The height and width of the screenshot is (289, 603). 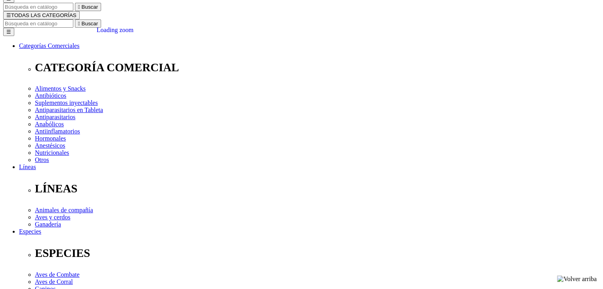 What do you see at coordinates (50, 138) in the screenshot?
I see `span: Hormonales` at bounding box center [50, 138].